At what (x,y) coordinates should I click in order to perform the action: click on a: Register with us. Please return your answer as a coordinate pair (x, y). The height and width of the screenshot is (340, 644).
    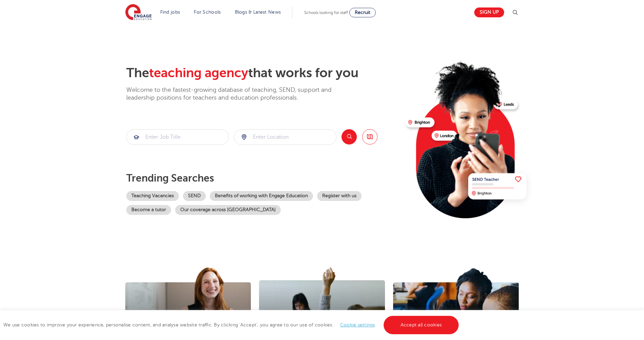
    Looking at the image, I should click on (339, 196).